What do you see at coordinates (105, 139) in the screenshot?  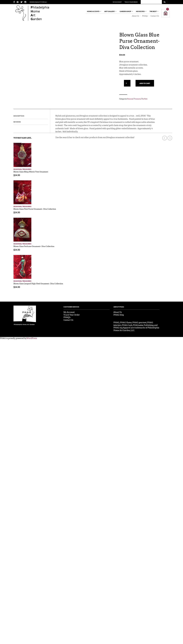 I see `p: Use the search bar to check out other products from our glass ornament collection!` at bounding box center [105, 139].